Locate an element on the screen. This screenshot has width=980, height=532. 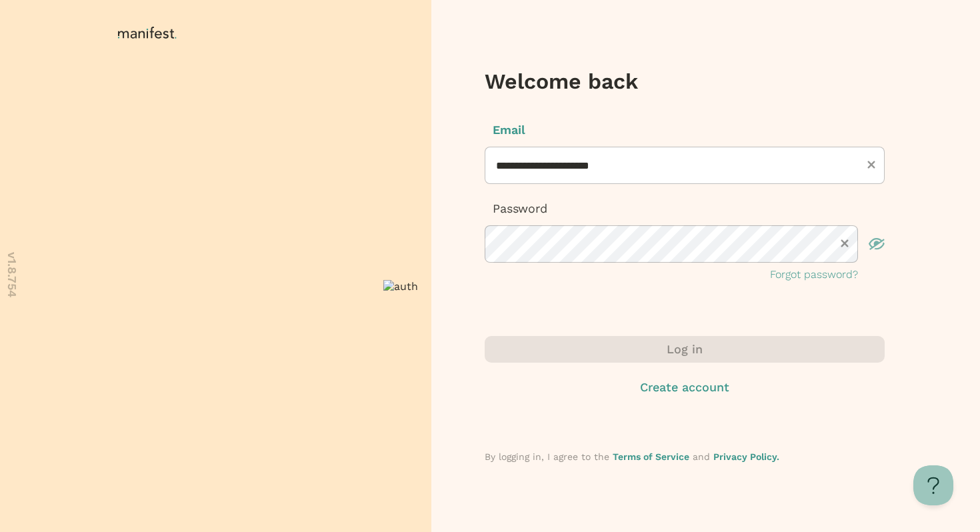
p: Forgot password? is located at coordinates (814, 274).